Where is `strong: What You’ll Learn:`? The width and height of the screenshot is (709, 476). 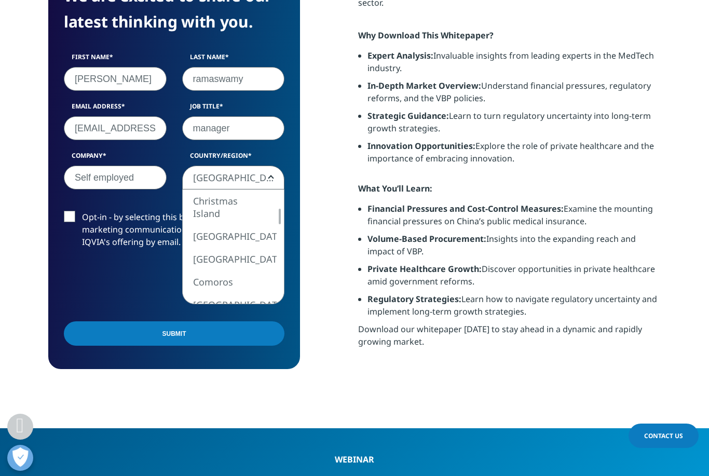
strong: What You’ll Learn: is located at coordinates (395, 188).